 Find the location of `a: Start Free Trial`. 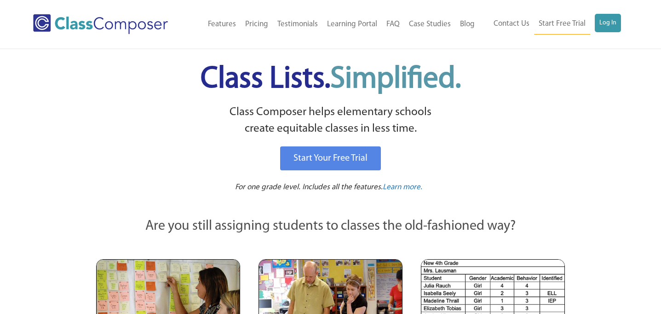

a: Start Free Trial is located at coordinates (562, 24).